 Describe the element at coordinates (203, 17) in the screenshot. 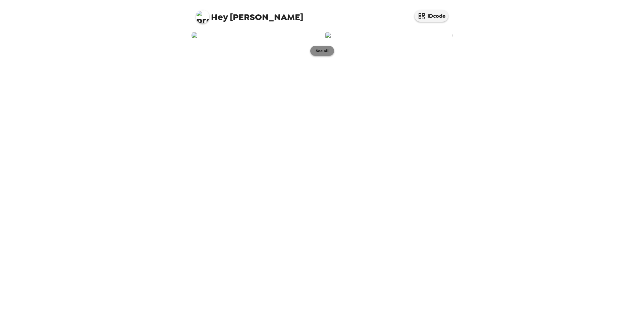

I see `img: profile pic` at that location.